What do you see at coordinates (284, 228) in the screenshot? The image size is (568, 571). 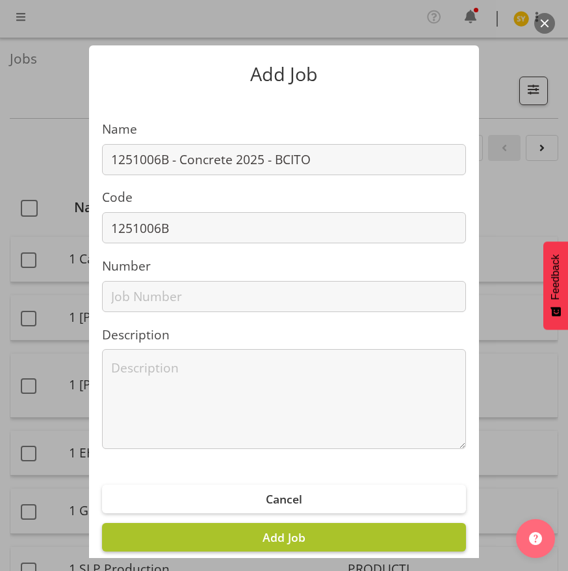 I see `input: Job Code` at bounding box center [284, 228].